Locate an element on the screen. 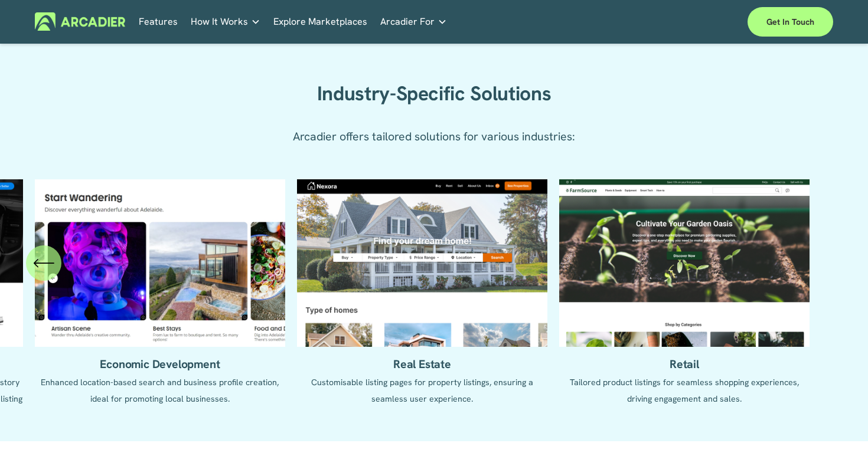 The image size is (868, 453). a: Explore Marketplaces is located at coordinates (320, 21).